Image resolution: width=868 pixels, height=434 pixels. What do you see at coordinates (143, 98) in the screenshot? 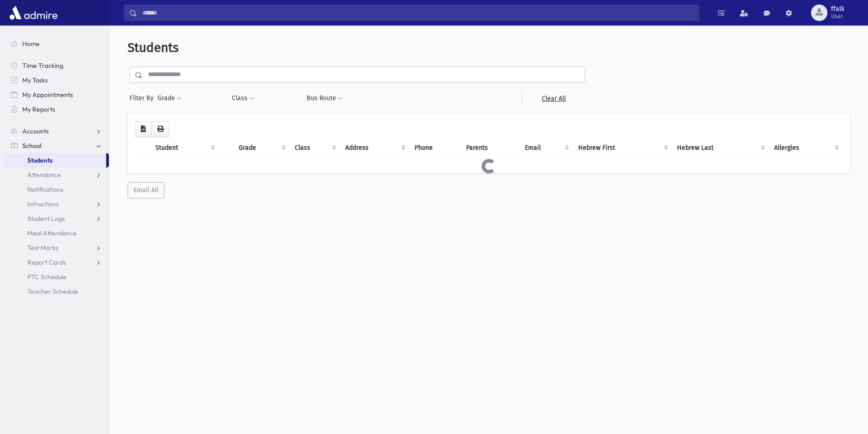
I see `span: Filter By` at bounding box center [143, 98].